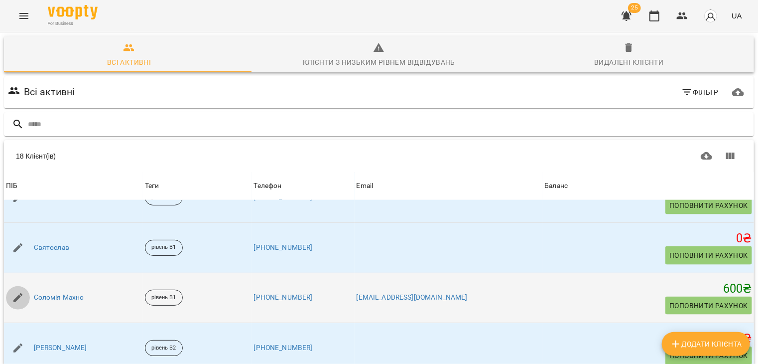 The width and height of the screenshot is (758, 364). Describe the element at coordinates (379, 156) in the screenshot. I see `div: Table Toolbar` at that location.